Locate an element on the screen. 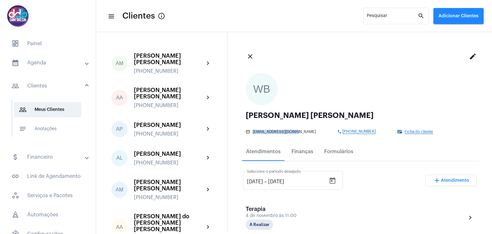 Image resolution: width=492 pixels, height=234 pixels. button: Adicionar Clientes is located at coordinates (458, 16).